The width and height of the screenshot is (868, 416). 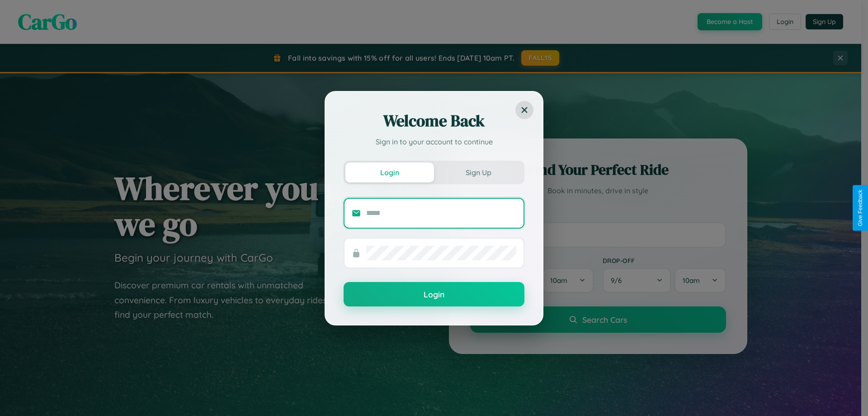 What do you see at coordinates (478, 172) in the screenshot?
I see `button: Sign Up` at bounding box center [478, 172].